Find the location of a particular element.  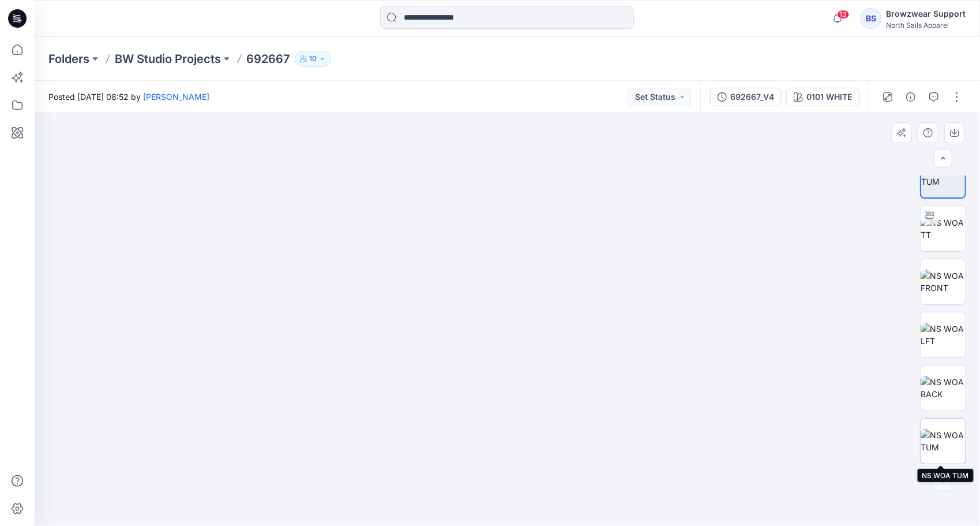

p: BW Studio Projects is located at coordinates (168, 59).